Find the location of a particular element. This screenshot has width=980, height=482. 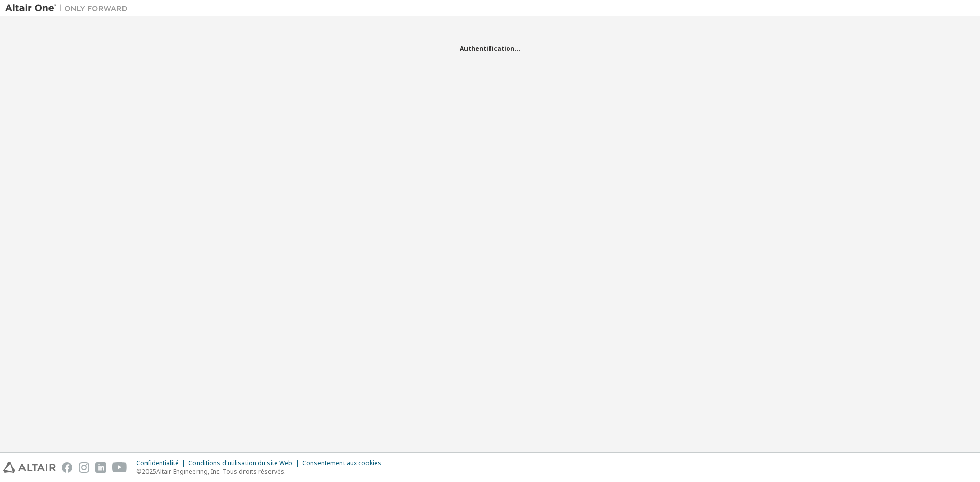

font: Conditions d'utilisation du site Web is located at coordinates (241, 463).